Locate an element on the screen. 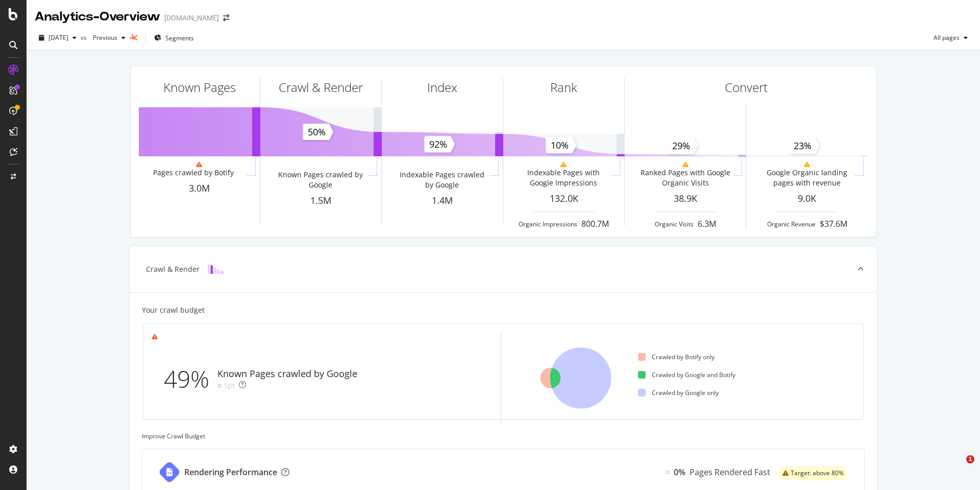  div: Indexable Pages crawled by Google is located at coordinates (442, 180).